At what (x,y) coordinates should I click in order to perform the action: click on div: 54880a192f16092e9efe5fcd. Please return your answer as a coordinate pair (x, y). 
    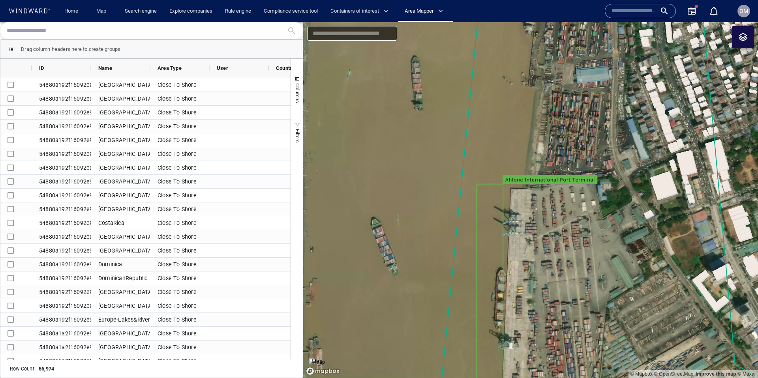
    Looking at the image, I should click on (62, 251).